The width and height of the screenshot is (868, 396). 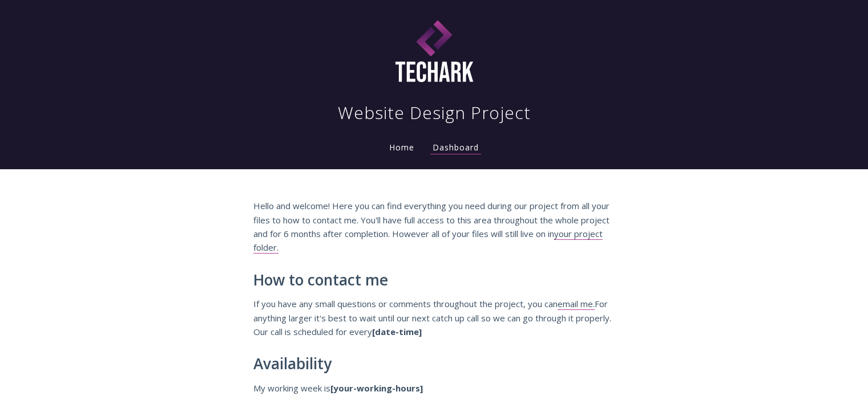 What do you see at coordinates (434, 112) in the screenshot?
I see `h1: Website Design Project` at bounding box center [434, 112].